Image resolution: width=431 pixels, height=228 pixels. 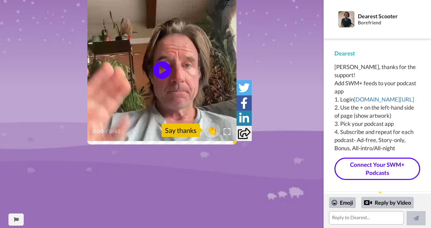 What do you see at coordinates (389, 16) in the screenshot?
I see `div: Dearest Scooter` at bounding box center [389, 16].